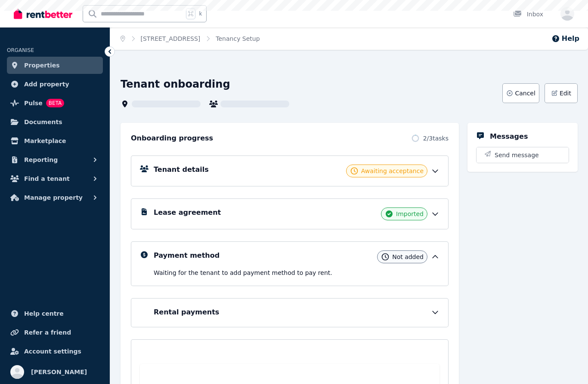 The image size is (588, 384). Describe the element at coordinates (55, 103) in the screenshot. I see `a: PulseBETA` at that location.